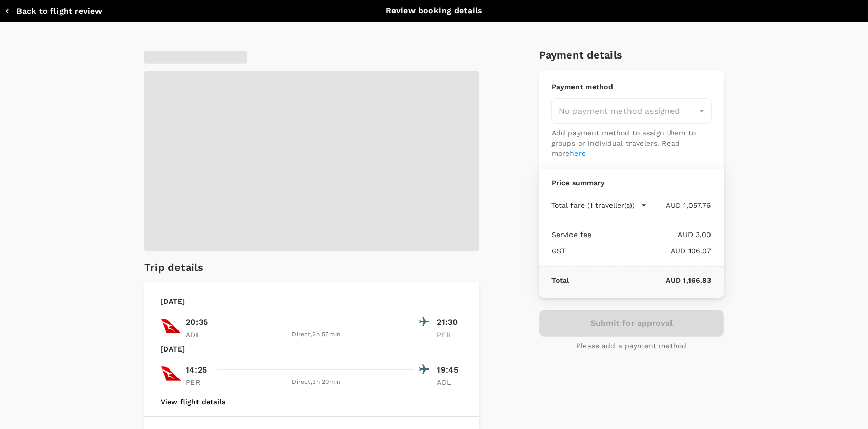  Describe the element at coordinates (632, 87) in the screenshot. I see `p: Payment method` at that location.